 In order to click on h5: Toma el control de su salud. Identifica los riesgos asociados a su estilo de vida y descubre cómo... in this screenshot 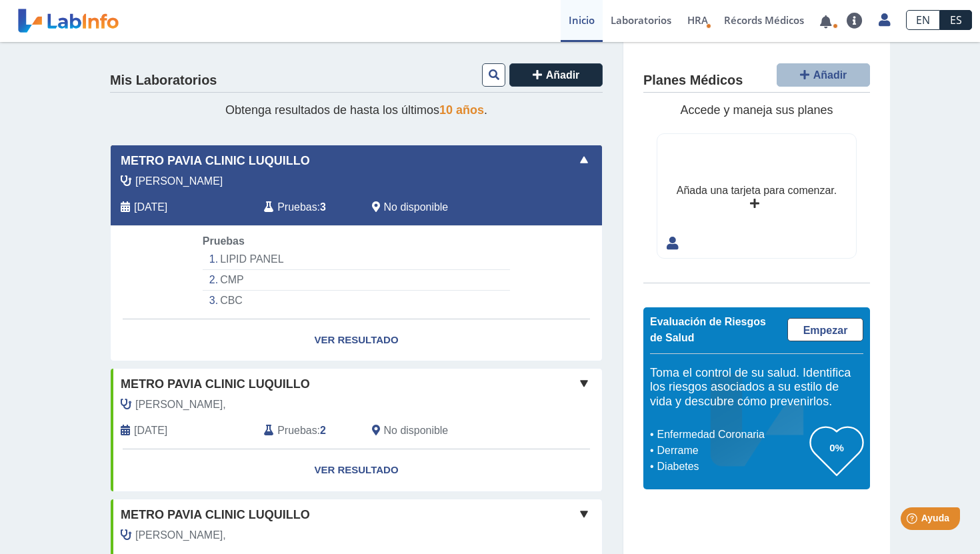, I will do `click(757, 388)`.